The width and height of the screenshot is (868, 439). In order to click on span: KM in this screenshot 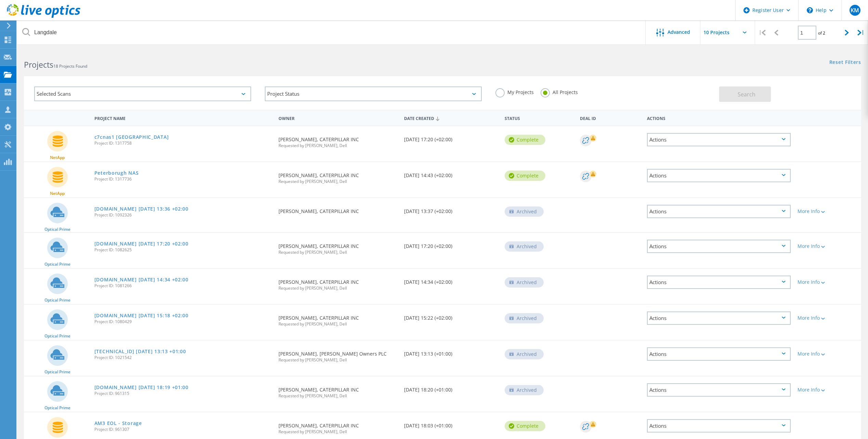, I will do `click(855, 10)`.